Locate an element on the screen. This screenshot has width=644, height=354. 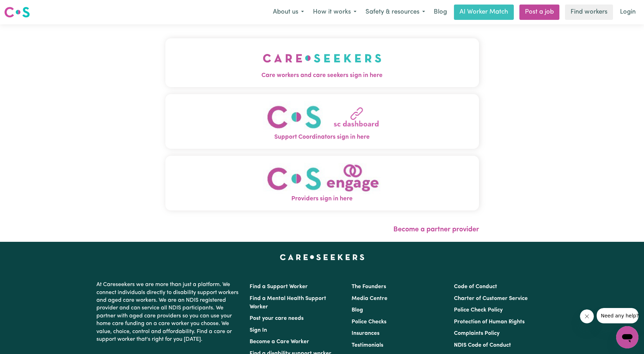
a: Post a job is located at coordinates (539, 12).